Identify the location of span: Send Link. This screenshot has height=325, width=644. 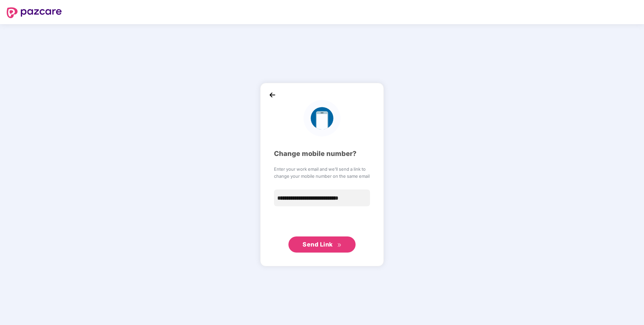
(318, 244).